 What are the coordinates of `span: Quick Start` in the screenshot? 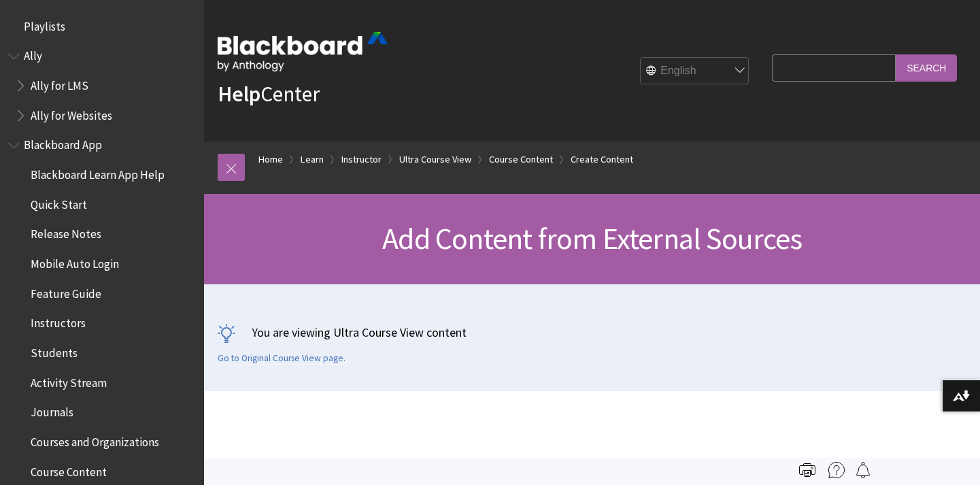 It's located at (59, 202).